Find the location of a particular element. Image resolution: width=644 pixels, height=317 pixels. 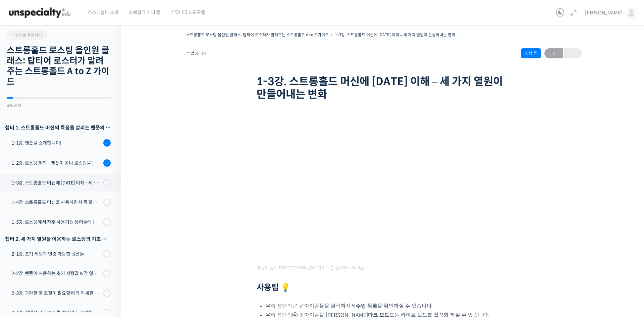

div: 1-4강. 스트롱홀드 머신을 사용하면서 꼭 알고 있어야 할 유의사항 is located at coordinates (56, 202).